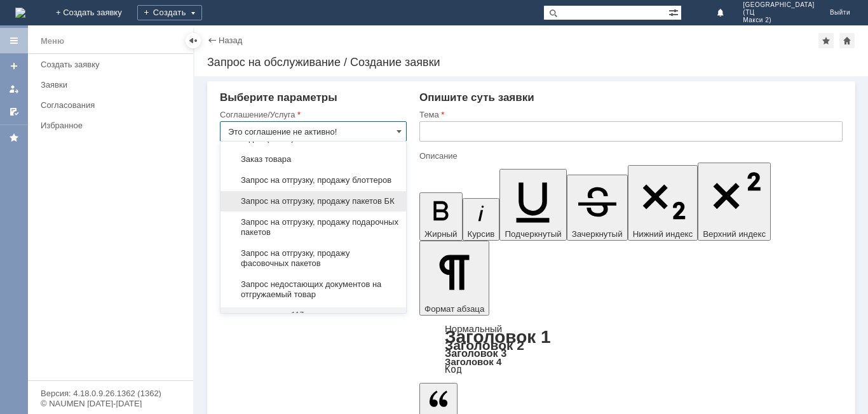 This screenshot has width=868, height=414. Describe the element at coordinates (663, 203) in the screenshot. I see `button: Нижний индекс` at that location.